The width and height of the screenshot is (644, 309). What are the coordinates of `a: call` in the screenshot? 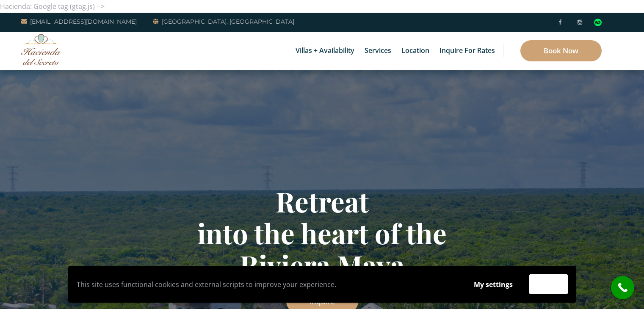 It's located at (622, 287).